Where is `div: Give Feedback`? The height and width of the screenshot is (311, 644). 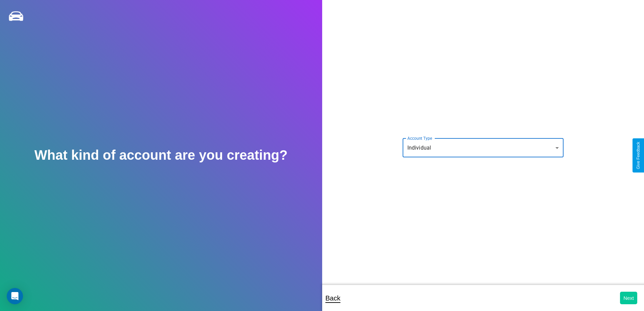 div: Give Feedback is located at coordinates (638, 155).